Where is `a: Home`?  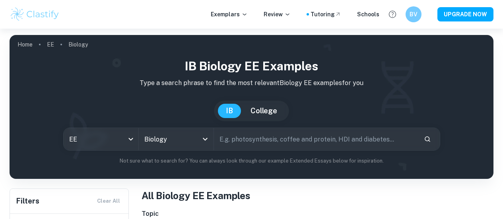
a: Home is located at coordinates (25, 44).